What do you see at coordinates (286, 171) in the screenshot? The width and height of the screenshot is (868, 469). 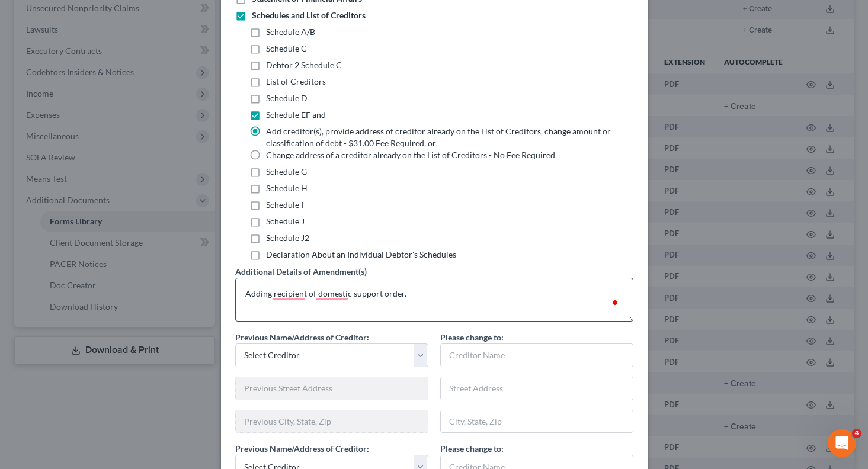 I see `span: Schedule G` at bounding box center [286, 171].